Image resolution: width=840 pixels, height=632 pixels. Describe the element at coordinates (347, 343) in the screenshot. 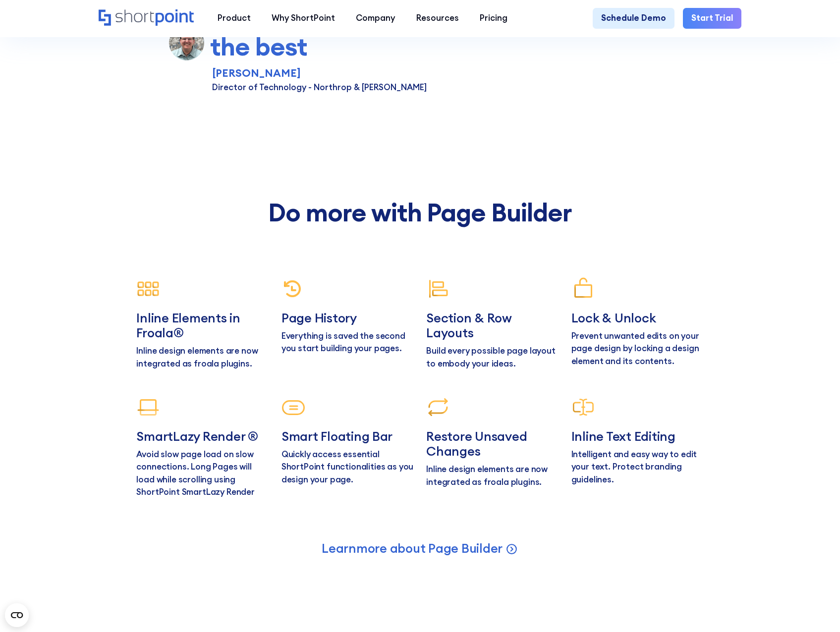

I see `p: Everything is saved the second you start building your pages.` at that location.